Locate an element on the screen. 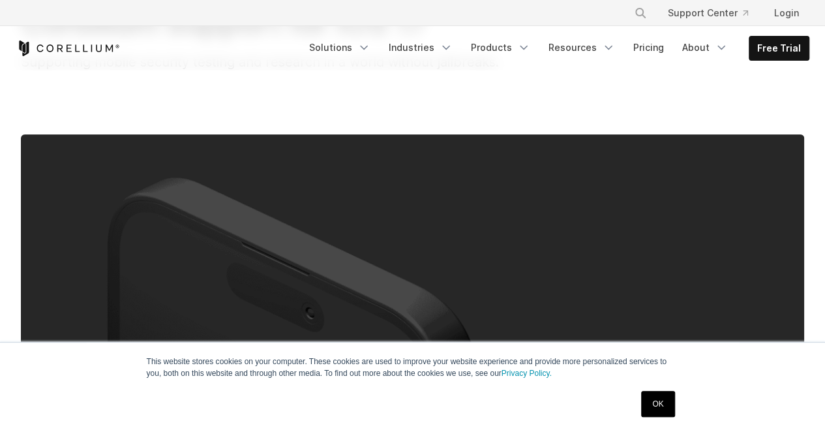  p: This website stores cookies on your computer. These cookies are used to improve your website expe... is located at coordinates (413, 367).